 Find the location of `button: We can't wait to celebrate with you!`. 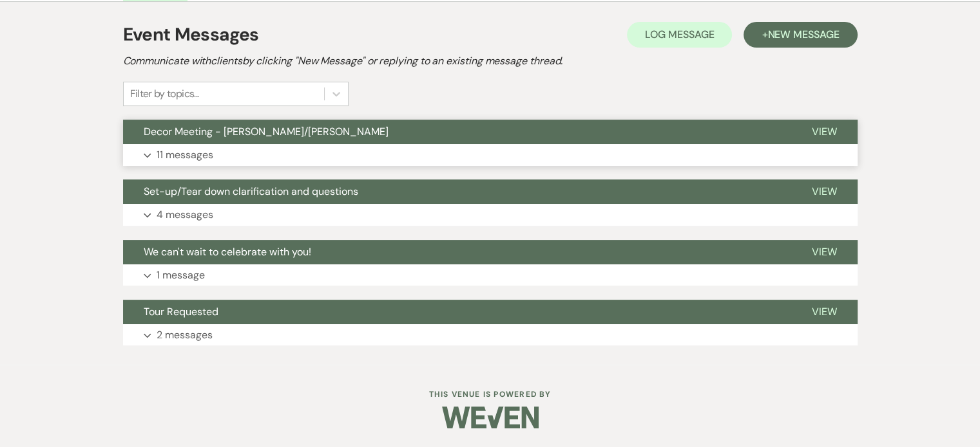

button: We can't wait to celebrate with you! is located at coordinates (457, 252).